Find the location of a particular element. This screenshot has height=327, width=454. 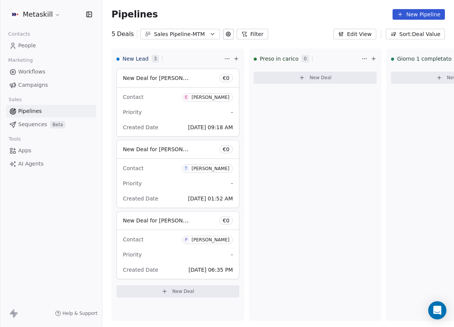

div: Sales Pipeline-MTM is located at coordinates (180, 34).